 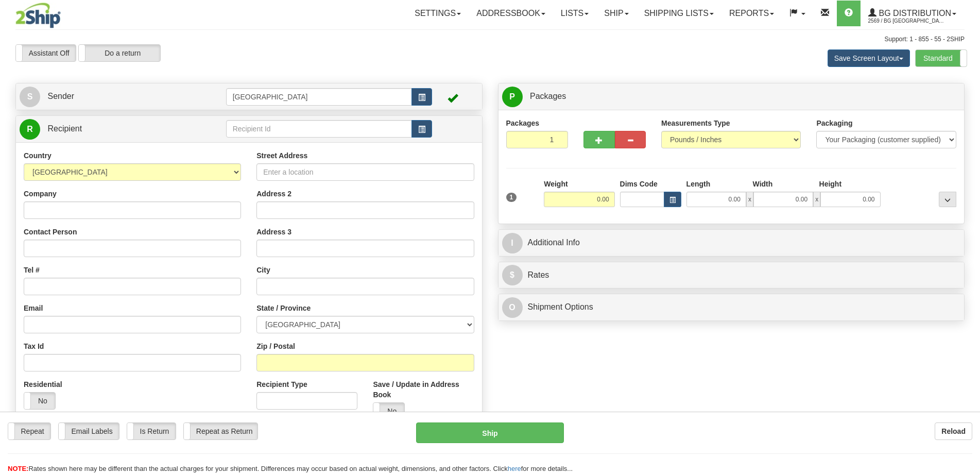 I want to click on span: P, so click(x=512, y=97).